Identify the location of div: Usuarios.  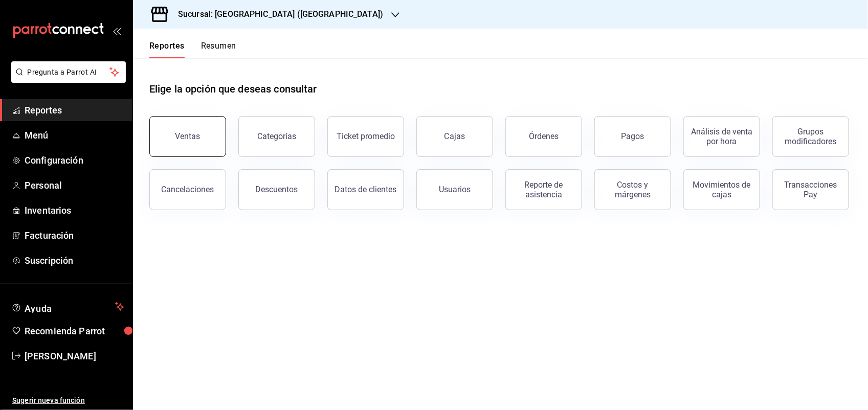
(455, 189).